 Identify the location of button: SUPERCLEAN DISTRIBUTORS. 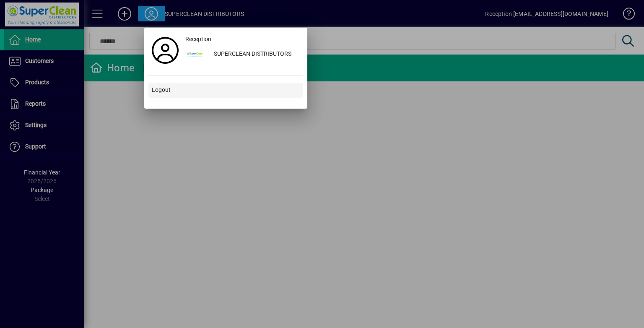
(243, 55).